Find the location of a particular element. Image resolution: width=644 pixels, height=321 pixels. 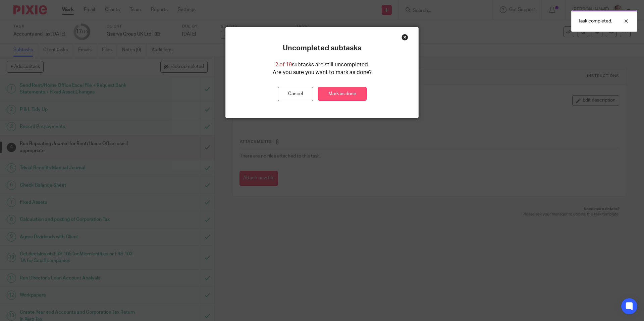

a: Mark as done is located at coordinates (342, 94).